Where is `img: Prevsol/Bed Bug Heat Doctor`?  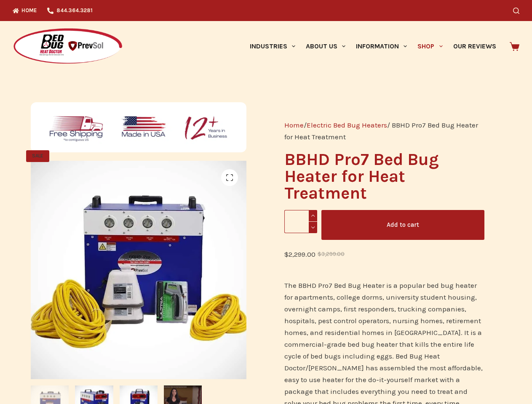 img: Prevsol/Bed Bug Heat Doctor is located at coordinates (67, 46).